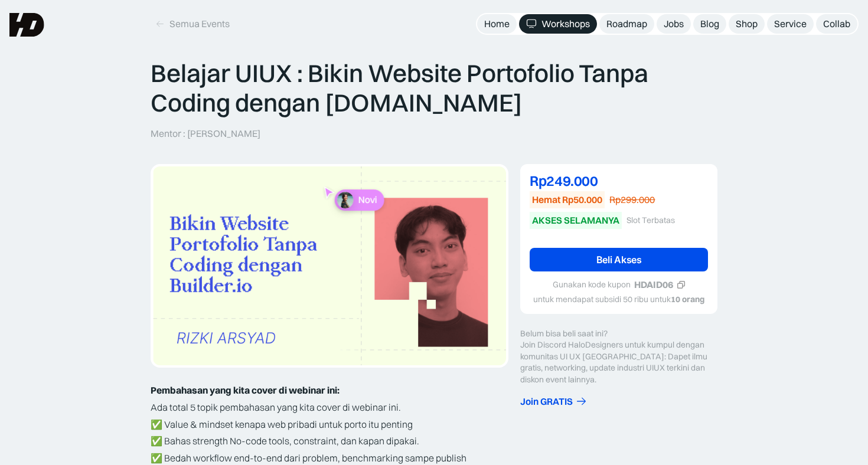 The image size is (868, 465). What do you see at coordinates (575, 220) in the screenshot?
I see `div: AKSES SELAMANYA` at bounding box center [575, 220].